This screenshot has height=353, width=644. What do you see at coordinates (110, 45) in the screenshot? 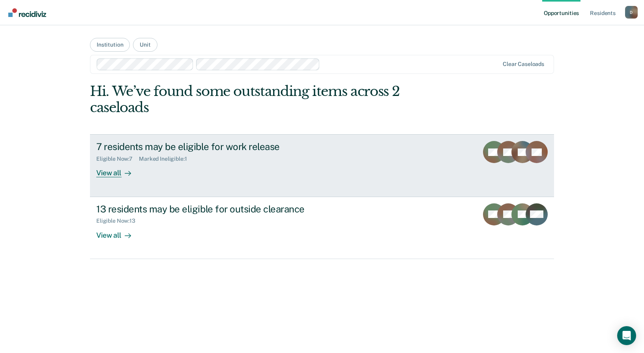
I see `button: Institution` at bounding box center [110, 45].